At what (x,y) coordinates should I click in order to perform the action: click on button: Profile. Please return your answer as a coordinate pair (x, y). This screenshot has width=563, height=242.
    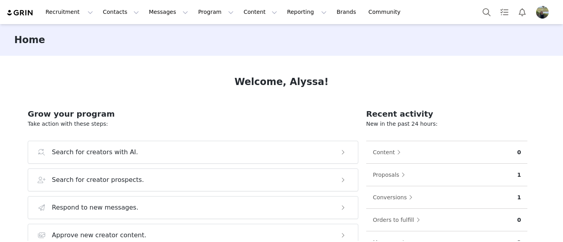
    Looking at the image, I should click on (544, 12).